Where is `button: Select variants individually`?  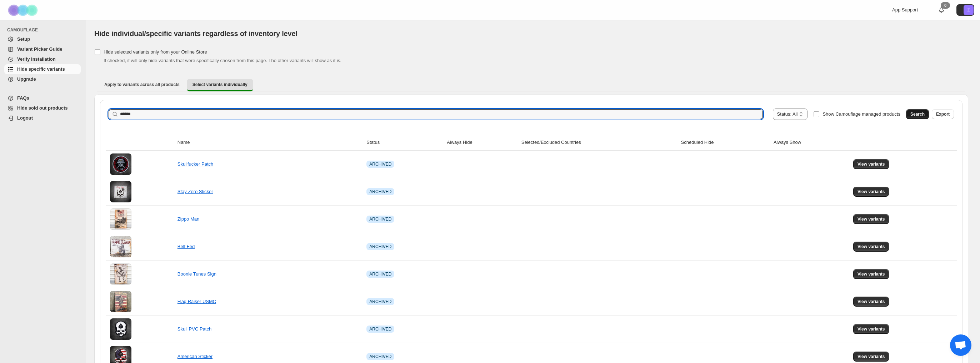 button: Select variants individually is located at coordinates (220, 85).